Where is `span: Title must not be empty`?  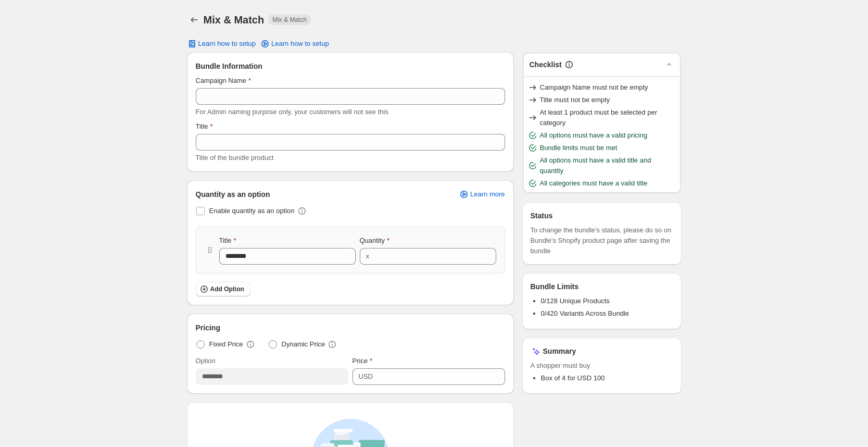
span: Title must not be empty is located at coordinates (575, 100).